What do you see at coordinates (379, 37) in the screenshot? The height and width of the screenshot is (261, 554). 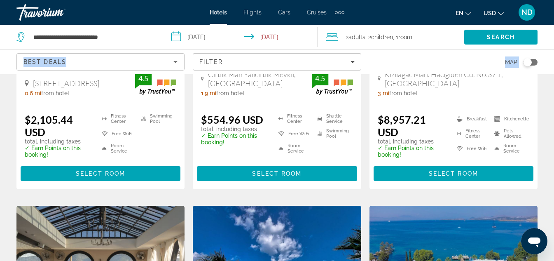 I see `span: , 2` at bounding box center [379, 37].